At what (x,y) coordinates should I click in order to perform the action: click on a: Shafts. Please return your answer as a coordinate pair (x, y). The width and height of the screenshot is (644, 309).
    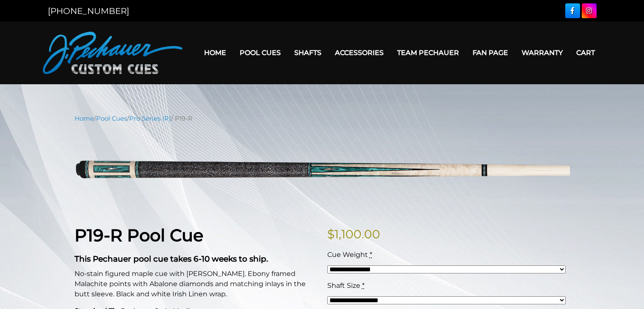
    Looking at the image, I should click on (308, 52).